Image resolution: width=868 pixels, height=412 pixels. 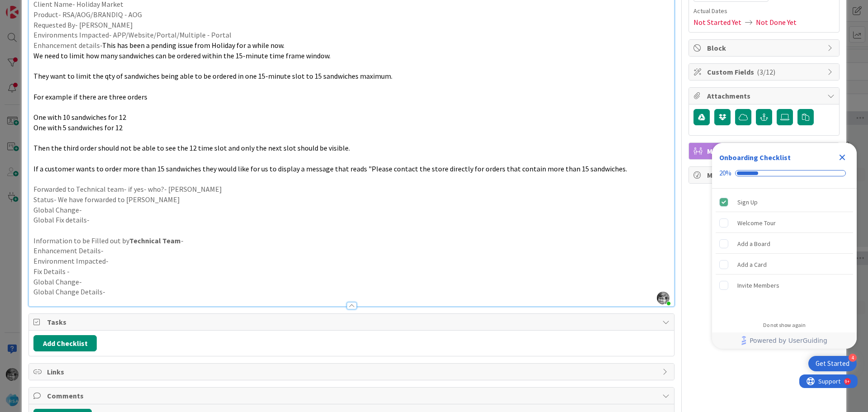 What do you see at coordinates (758, 285) in the screenshot?
I see `div: Invite Members` at bounding box center [758, 285].